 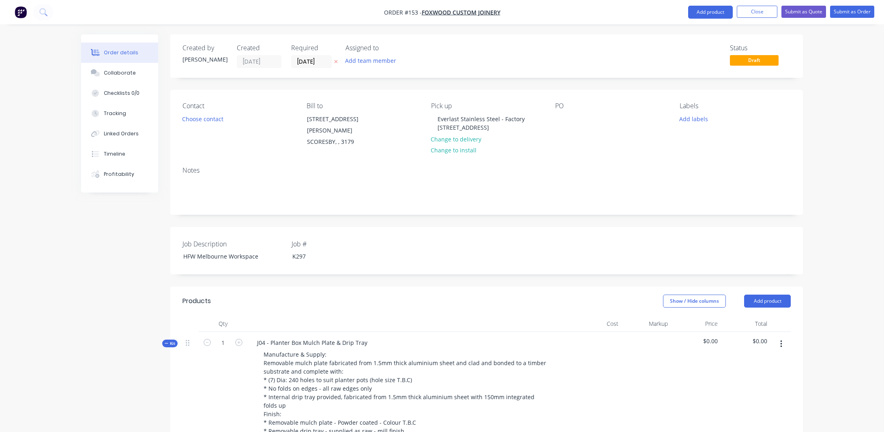 What do you see at coordinates (170, 344) in the screenshot?
I see `span: Kit` at bounding box center [170, 344].